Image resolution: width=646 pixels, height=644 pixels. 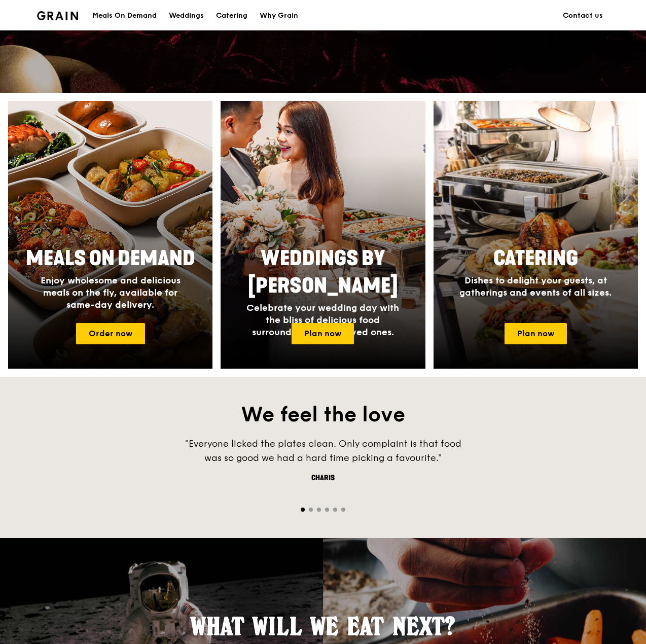 What do you see at coordinates (124, 16) in the screenshot?
I see `div: Meals On Demand` at bounding box center [124, 16].